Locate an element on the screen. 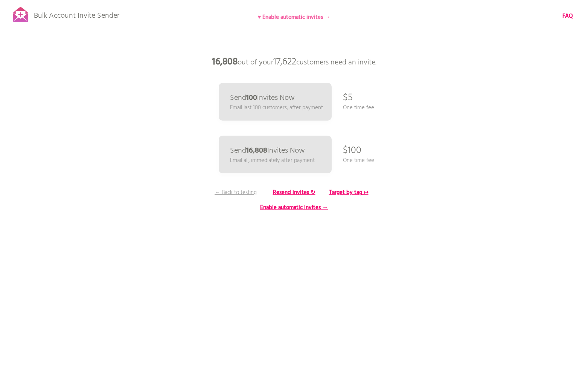  b: Resend invites ↻ is located at coordinates (294, 192).